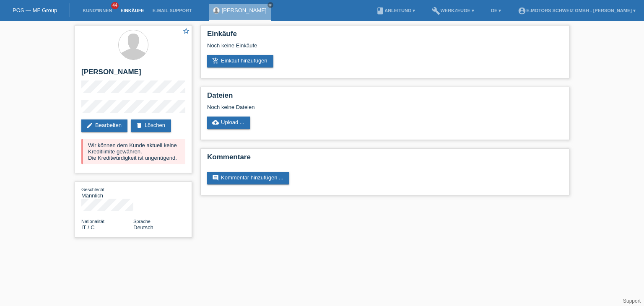 The height and width of the screenshot is (306, 644). Describe the element at coordinates (98, 11) in the screenshot. I see `a: Kund*innen` at that location.